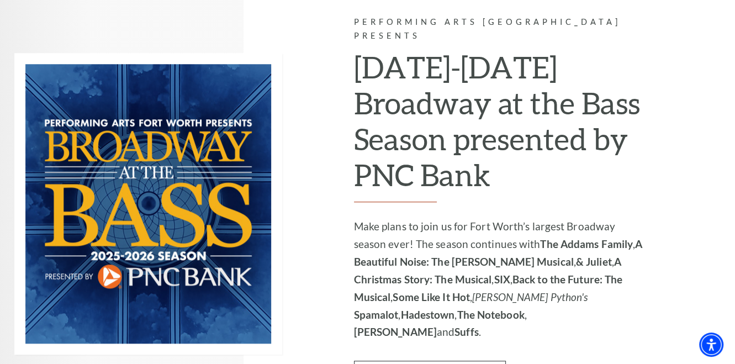  What do you see at coordinates (502, 279) in the screenshot?
I see `strong: SIX` at bounding box center [502, 279].